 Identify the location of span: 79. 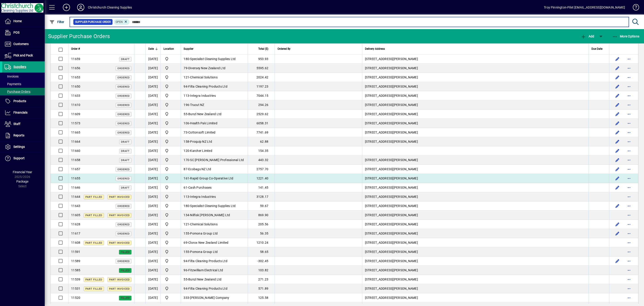
(185, 68).